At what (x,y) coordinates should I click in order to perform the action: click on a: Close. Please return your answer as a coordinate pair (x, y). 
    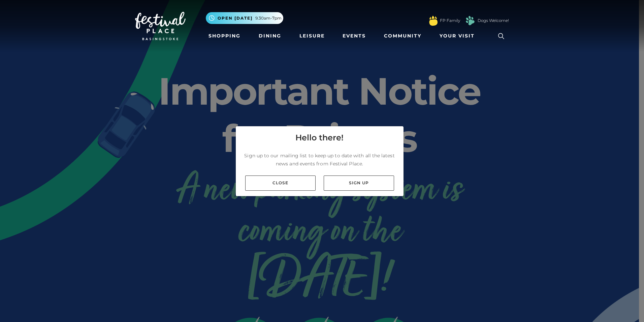
    Looking at the image, I should click on (280, 182).